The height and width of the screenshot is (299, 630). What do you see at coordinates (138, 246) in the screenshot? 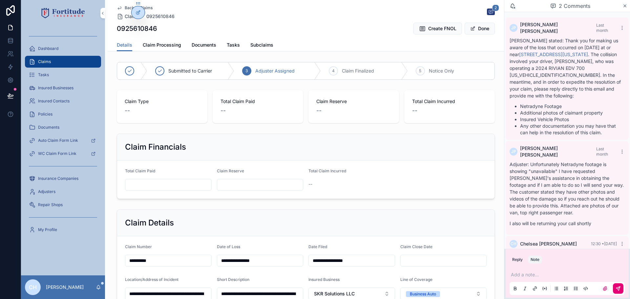
I see `span: Claim Number` at bounding box center [138, 246].